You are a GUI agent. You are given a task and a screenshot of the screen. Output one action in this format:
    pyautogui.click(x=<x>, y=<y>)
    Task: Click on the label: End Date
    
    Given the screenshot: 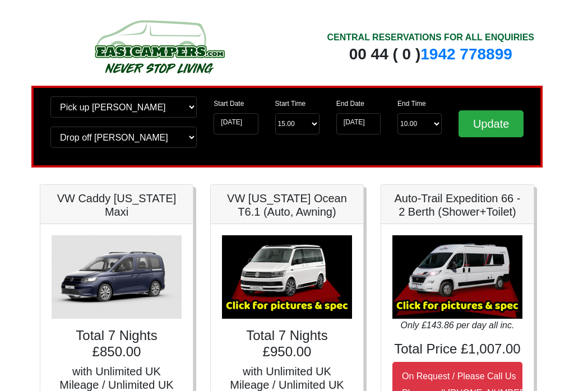 What is the action you would take?
    pyautogui.click(x=350, y=104)
    